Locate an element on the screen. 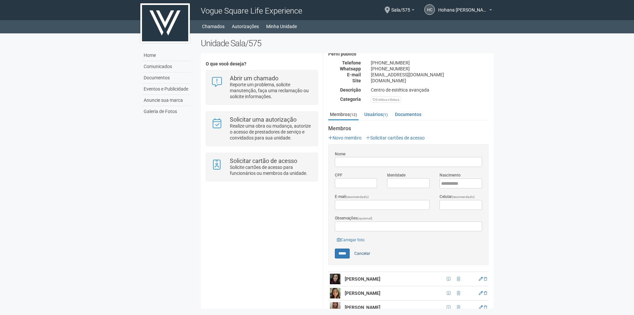  strong: Abrir um chamado is located at coordinates (254, 78).